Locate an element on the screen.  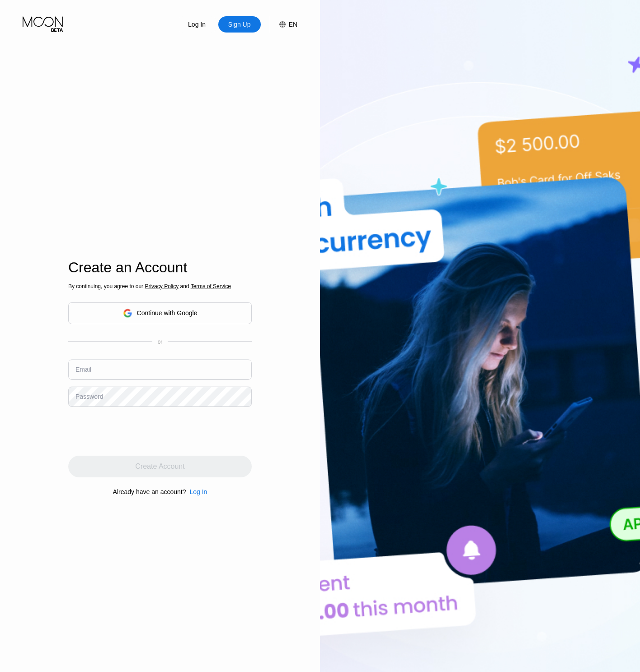
div: or is located at coordinates (160, 341).